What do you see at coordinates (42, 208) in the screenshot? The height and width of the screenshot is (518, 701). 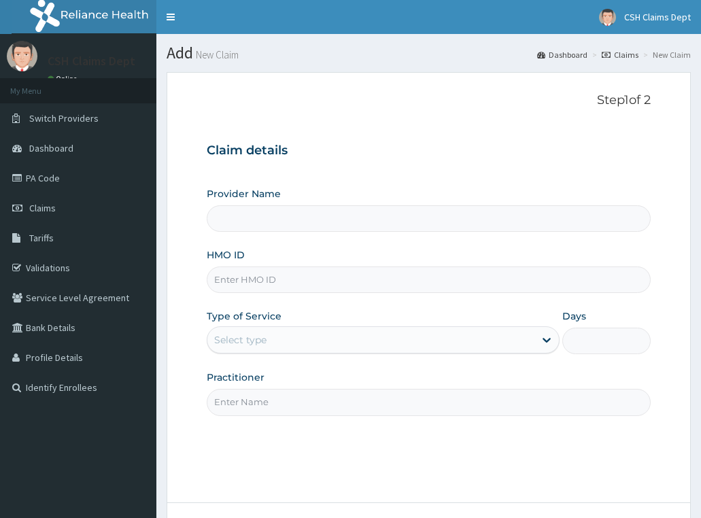 I see `span: Claims` at bounding box center [42, 208].